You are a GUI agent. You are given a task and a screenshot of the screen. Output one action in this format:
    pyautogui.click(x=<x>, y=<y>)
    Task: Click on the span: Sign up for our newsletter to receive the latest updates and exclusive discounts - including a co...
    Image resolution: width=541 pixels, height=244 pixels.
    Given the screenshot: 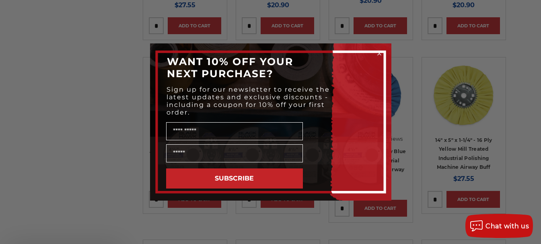 What is the action you would take?
    pyautogui.click(x=248, y=101)
    